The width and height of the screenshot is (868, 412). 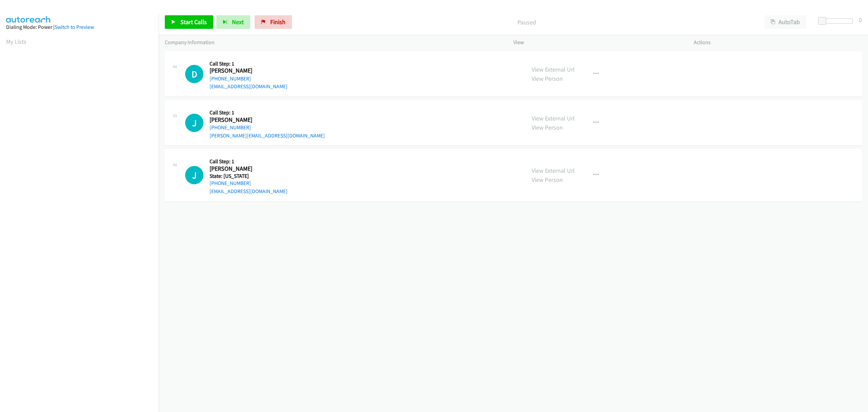 What do you see at coordinates (860, 20) in the screenshot?
I see `div: 0` at bounding box center [860, 20].